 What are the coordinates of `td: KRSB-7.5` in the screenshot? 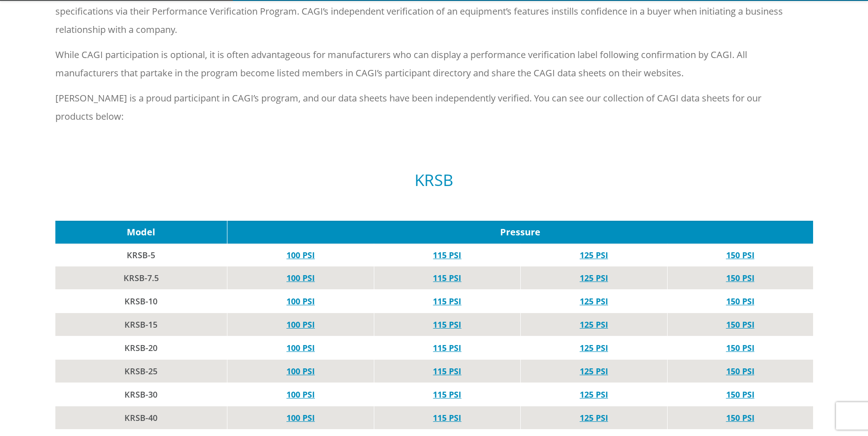 It's located at (141, 278).